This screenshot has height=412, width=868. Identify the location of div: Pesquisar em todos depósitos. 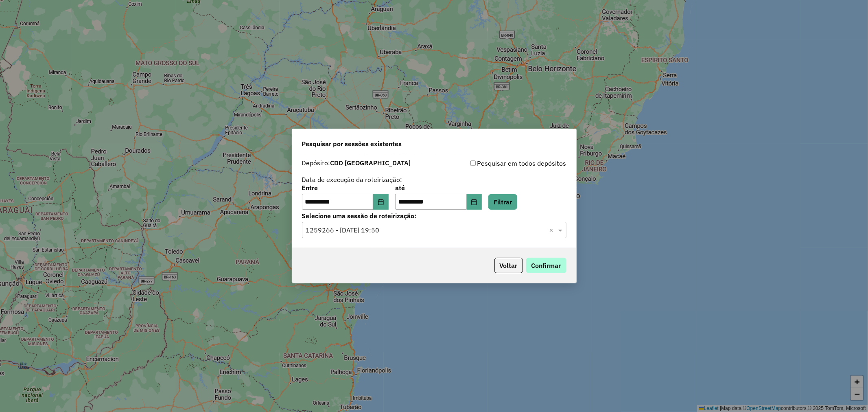
(500, 163).